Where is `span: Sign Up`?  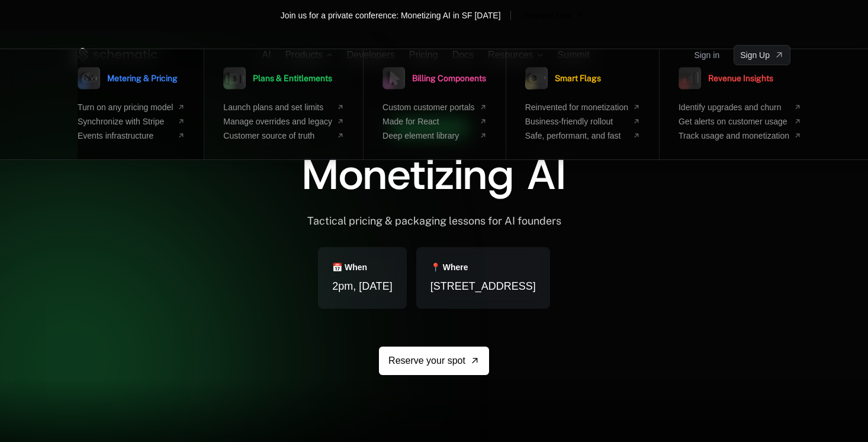 span: Sign Up is located at coordinates (755, 55).